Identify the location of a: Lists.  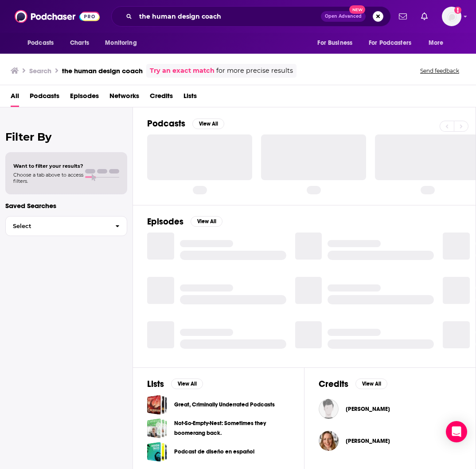
(190, 98).